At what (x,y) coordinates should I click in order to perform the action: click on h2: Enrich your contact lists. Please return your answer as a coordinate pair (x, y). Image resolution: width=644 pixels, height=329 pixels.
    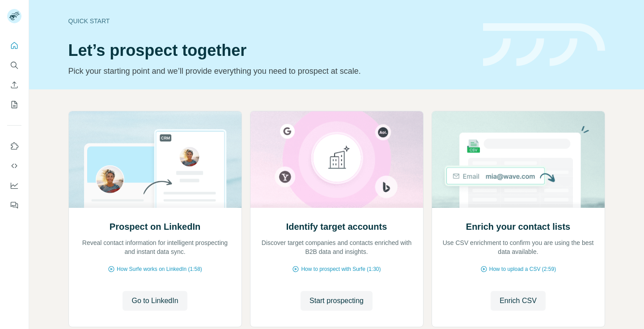
    Looking at the image, I should click on (518, 227).